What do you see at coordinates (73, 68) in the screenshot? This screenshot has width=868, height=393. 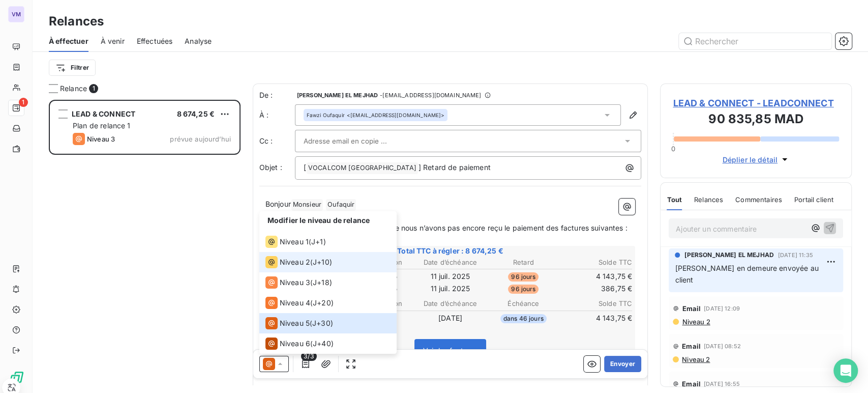 I see `button: Filtrer` at bounding box center [73, 68].